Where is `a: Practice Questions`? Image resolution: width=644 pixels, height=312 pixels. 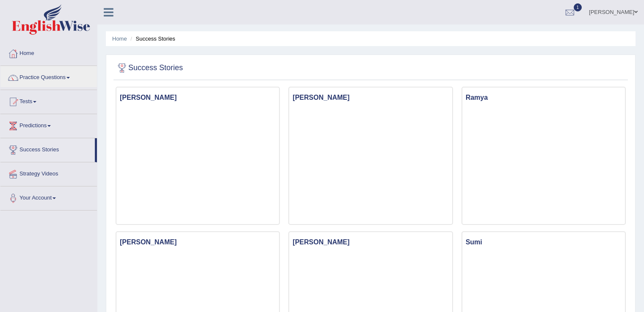
a: Practice Questions is located at coordinates (49, 76).